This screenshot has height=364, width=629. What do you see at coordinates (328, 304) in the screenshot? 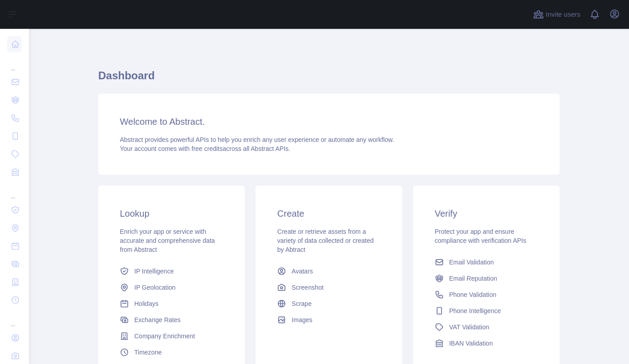
I see `a: Scrape` at bounding box center [328, 304].